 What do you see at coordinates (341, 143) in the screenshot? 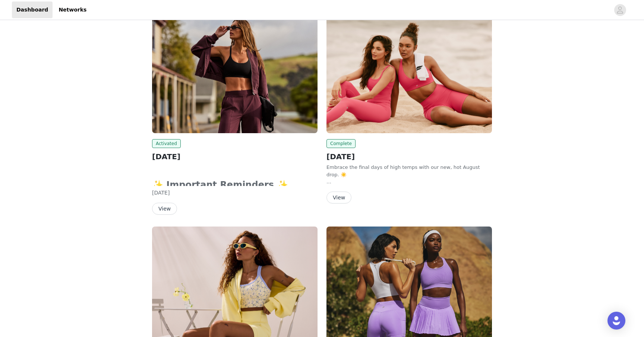
I see `span: Complete` at bounding box center [341, 143].